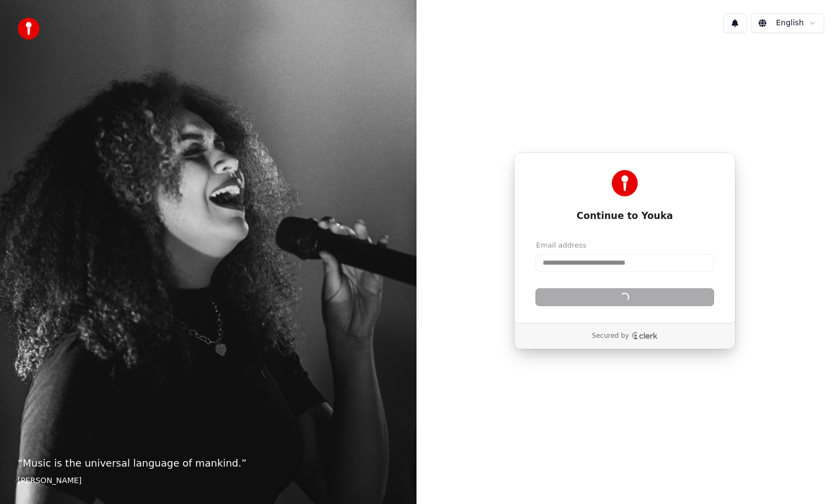  What do you see at coordinates (625, 216) in the screenshot?
I see `h1: Continue to Youka` at bounding box center [625, 216].